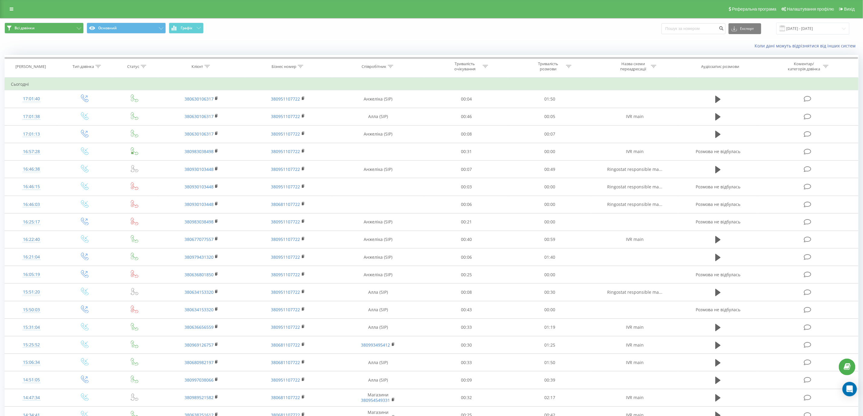 The width and height of the screenshot is (863, 416). I want to click on td: 00:39, so click(550, 380).